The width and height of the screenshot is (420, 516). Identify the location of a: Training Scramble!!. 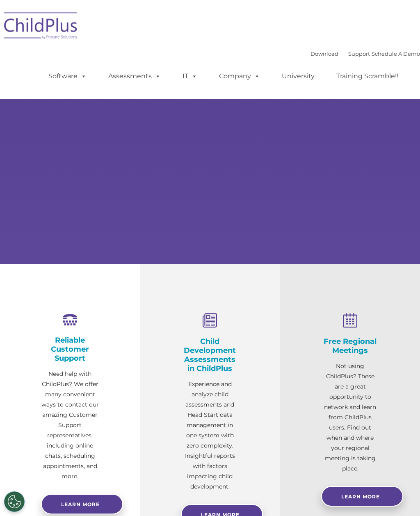
(367, 77).